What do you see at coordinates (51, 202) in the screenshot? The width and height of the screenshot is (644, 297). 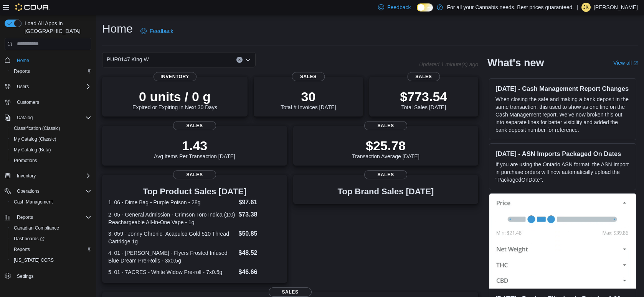 I see `button: Cash Management` at bounding box center [51, 202].